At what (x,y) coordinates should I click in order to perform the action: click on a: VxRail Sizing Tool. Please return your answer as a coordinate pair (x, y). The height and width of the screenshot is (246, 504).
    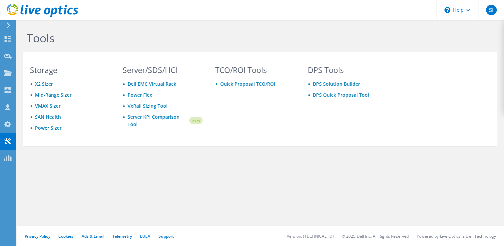
    Looking at the image, I should click on (147, 106).